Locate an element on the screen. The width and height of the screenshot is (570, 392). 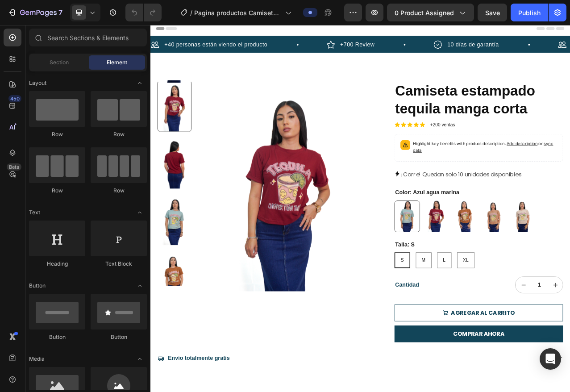
span: 0 product assigned is located at coordinates (423, 13).